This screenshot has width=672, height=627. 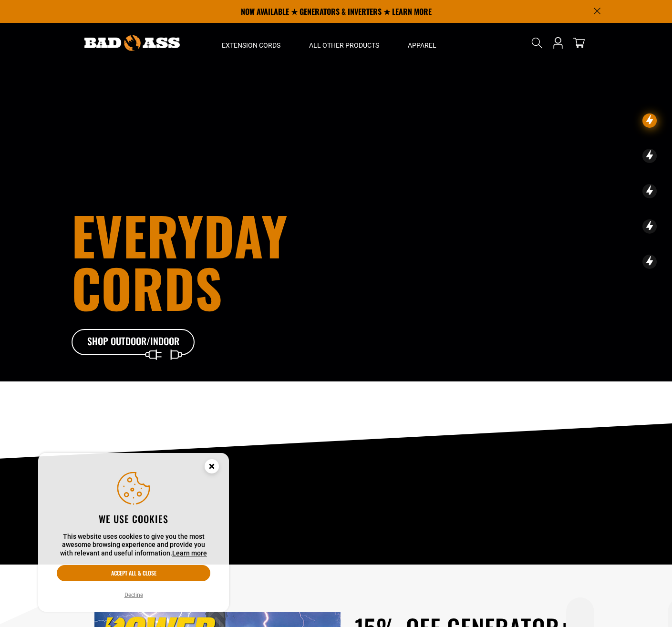 What do you see at coordinates (422, 45) in the screenshot?
I see `span: Apparel` at bounding box center [422, 45].